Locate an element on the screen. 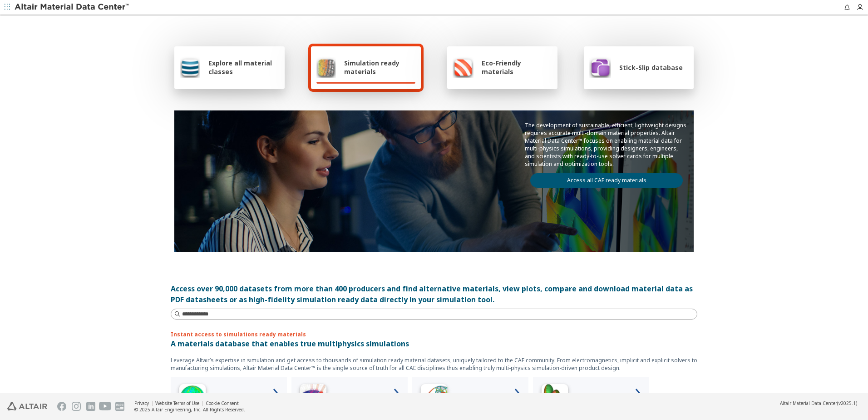 The image size is (868, 420). div: © 2025 Altair Engineering, Inc. All Rights Reserved. is located at coordinates (190, 409).